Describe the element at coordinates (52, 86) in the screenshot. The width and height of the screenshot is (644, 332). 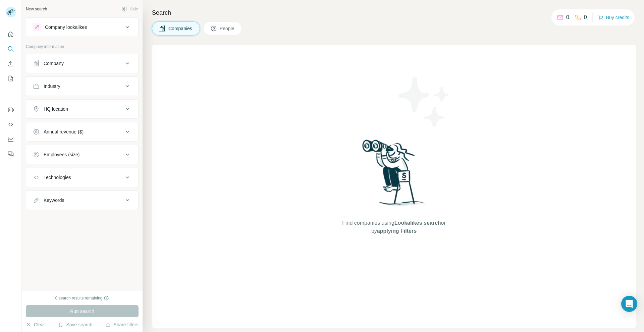
I see `div: Industry` at that location.